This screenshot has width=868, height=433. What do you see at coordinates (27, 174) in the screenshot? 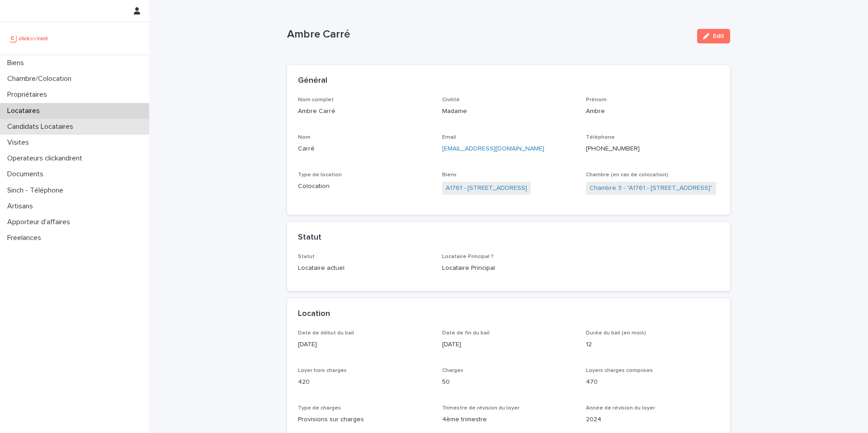
I see `p: Documents` at bounding box center [27, 174].